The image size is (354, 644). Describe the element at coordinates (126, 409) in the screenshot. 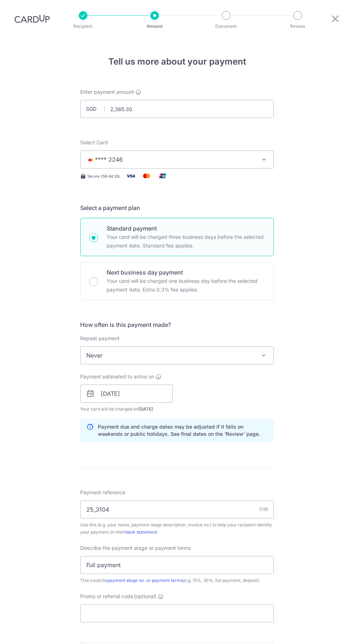

I see `span: Your card will be charged on` at that location.